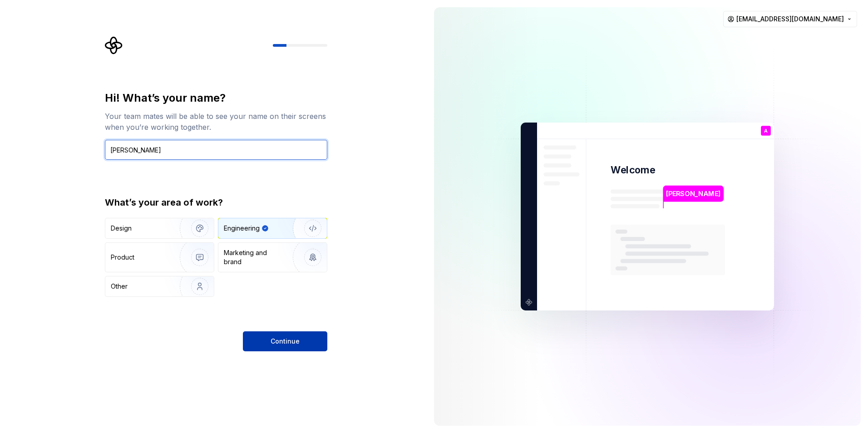  What do you see at coordinates (119, 286) in the screenshot?
I see `div: Other` at bounding box center [119, 286].